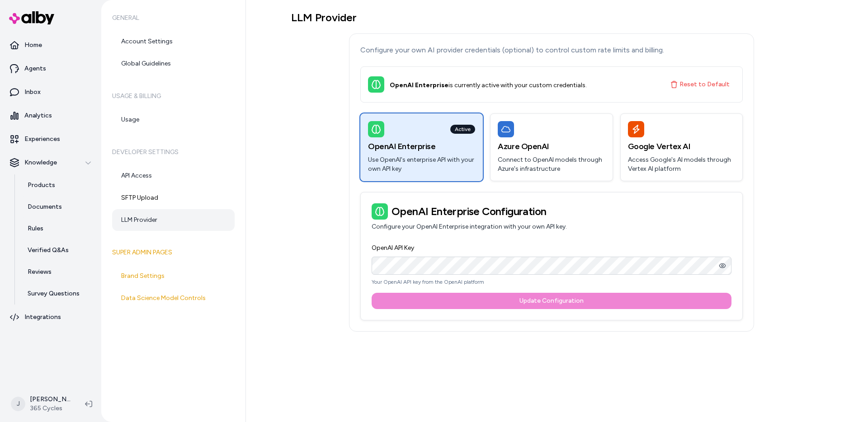 The height and width of the screenshot is (422, 868). What do you see at coordinates (48, 250) in the screenshot?
I see `p: Verified Q&As` at bounding box center [48, 250].